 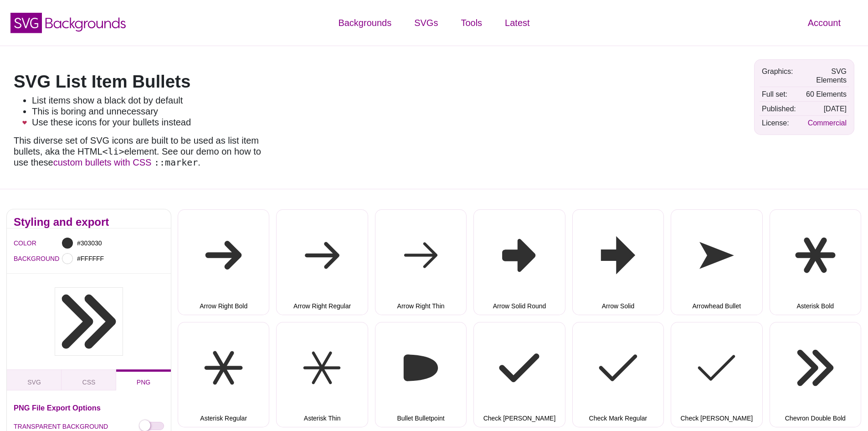 What do you see at coordinates (517, 23) in the screenshot?
I see `a: Latest` at bounding box center [517, 23].